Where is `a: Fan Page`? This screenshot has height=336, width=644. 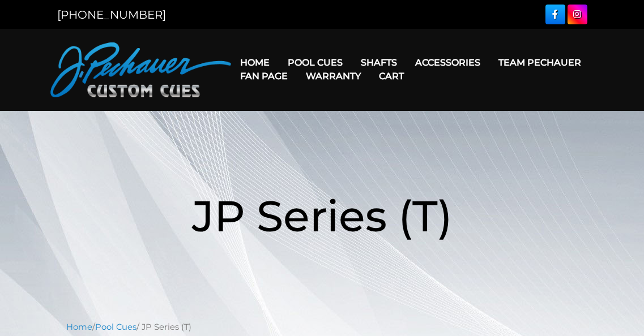 a: Fan Page is located at coordinates (264, 76).